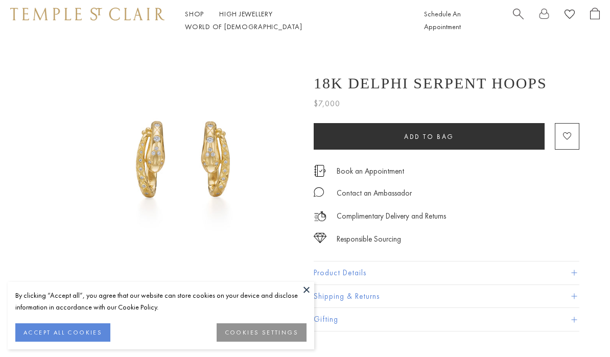 Image resolution: width=610 pixels, height=357 pixels. I want to click on a: Open Shopping Bag, so click(595, 20).